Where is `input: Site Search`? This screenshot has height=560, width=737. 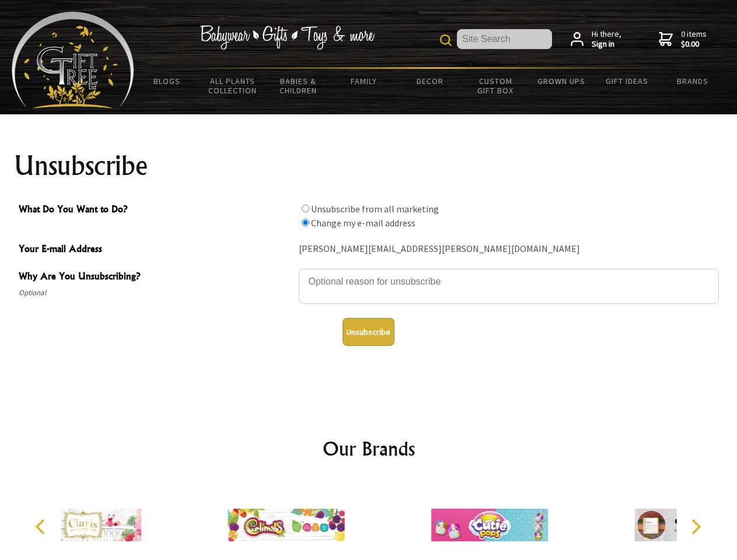 input: Site Search is located at coordinates (504, 39).